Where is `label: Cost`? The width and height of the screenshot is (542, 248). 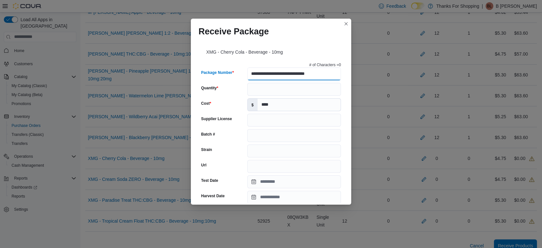 label: Cost is located at coordinates (206, 103).